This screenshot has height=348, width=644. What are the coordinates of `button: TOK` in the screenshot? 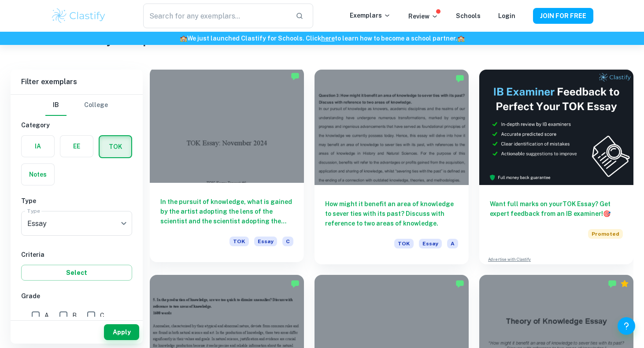 It's located at (116, 147).